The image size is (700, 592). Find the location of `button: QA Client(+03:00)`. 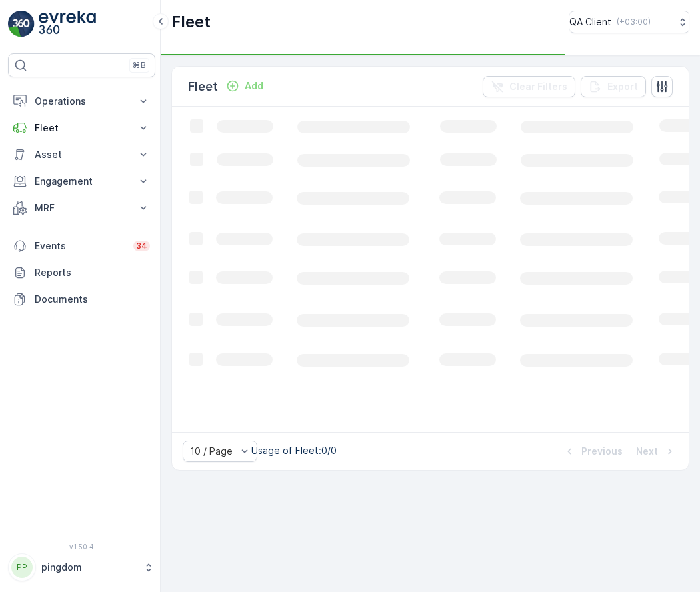

button: QA Client(+03:00) is located at coordinates (629, 22).